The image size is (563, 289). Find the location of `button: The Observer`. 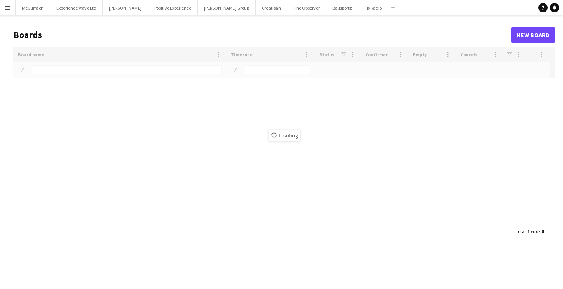

button: The Observer is located at coordinates (307, 8).